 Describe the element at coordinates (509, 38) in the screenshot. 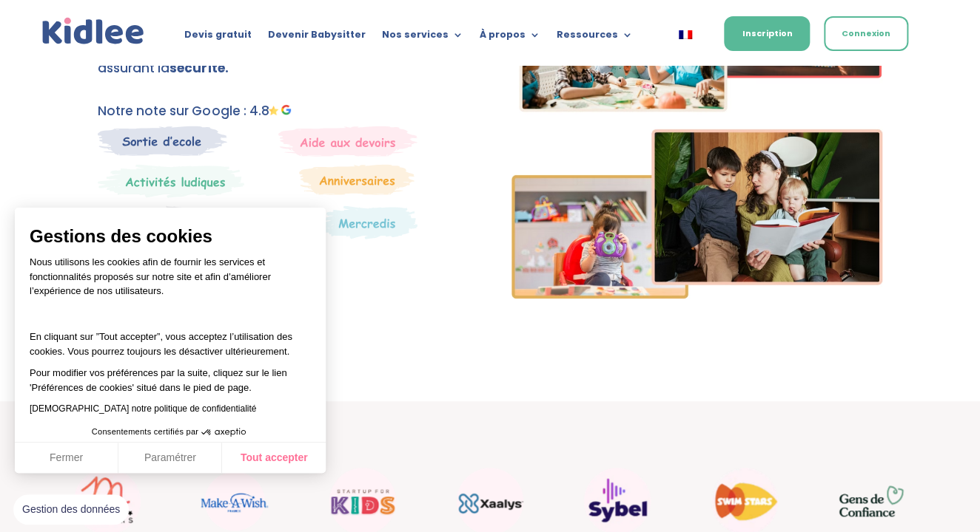

I see `a: À propos` at that location.